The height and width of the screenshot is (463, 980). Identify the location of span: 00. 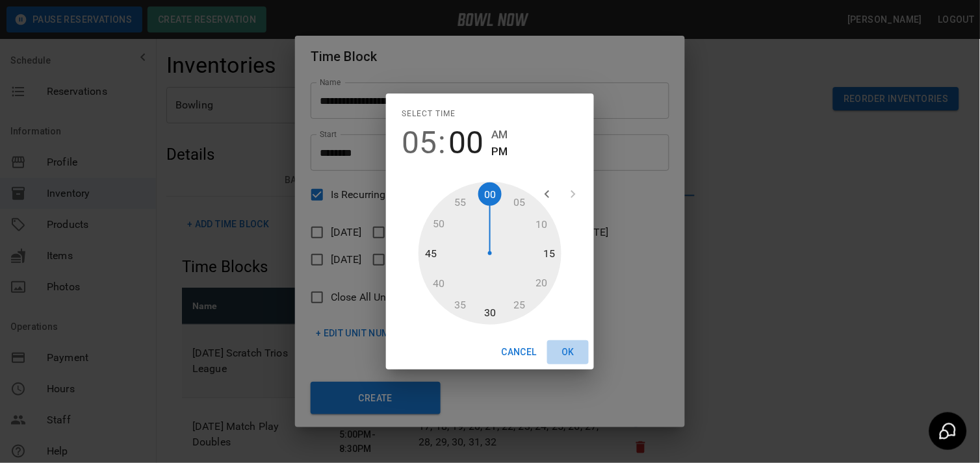
(466, 143).